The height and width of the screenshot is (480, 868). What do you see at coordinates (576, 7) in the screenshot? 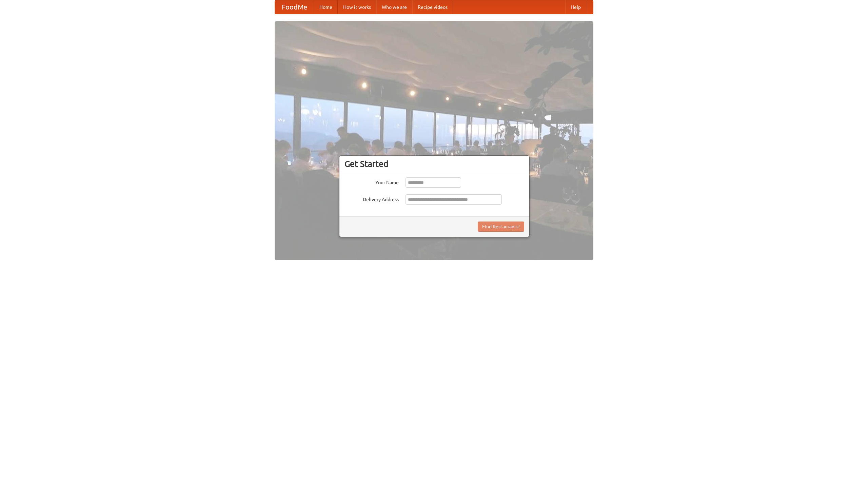
I see `a: Help` at bounding box center [576, 7].